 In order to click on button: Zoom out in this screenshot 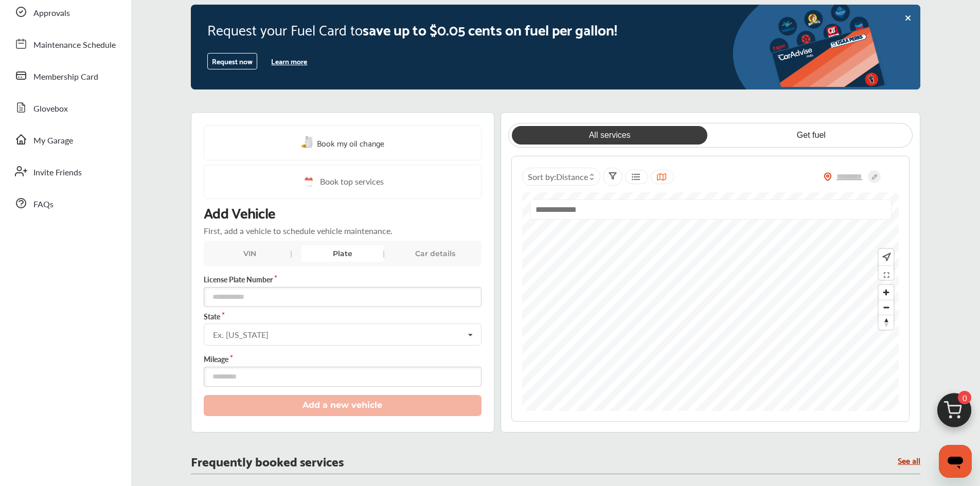, I will do `click(885, 307)`.